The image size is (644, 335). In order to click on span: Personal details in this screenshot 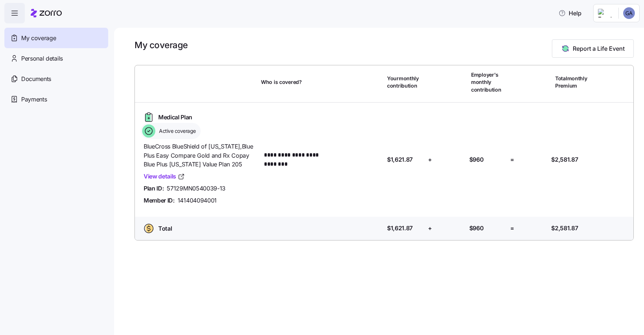, I will do `click(42, 59)`.